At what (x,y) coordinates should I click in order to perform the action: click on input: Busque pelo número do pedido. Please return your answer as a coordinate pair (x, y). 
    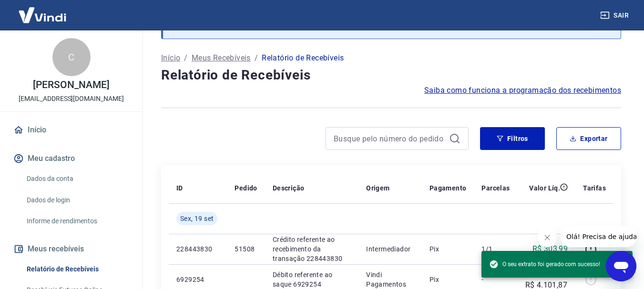
    Looking at the image, I should click on (389, 138).